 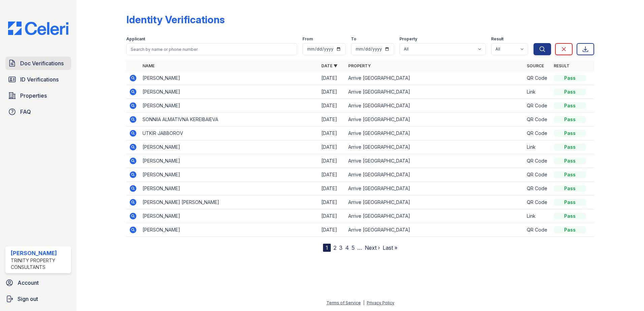 What do you see at coordinates (38, 299) in the screenshot?
I see `a: Sign out` at bounding box center [38, 299].